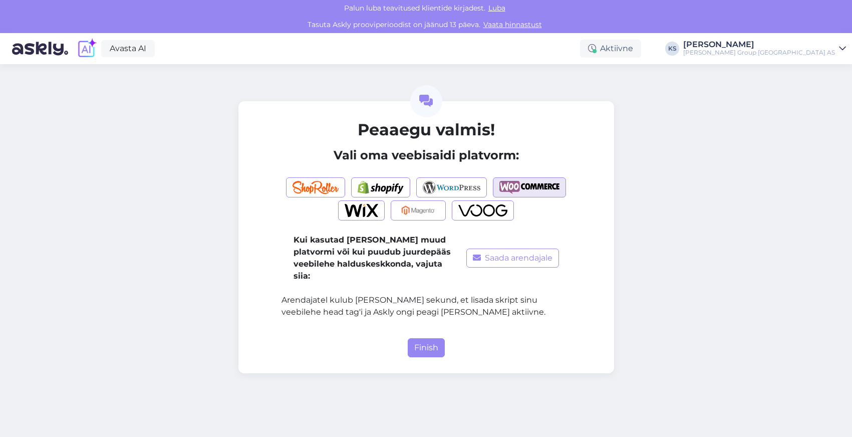 This screenshot has height=437, width=852. I want to click on a: Vaata hinnastust, so click(512, 25).